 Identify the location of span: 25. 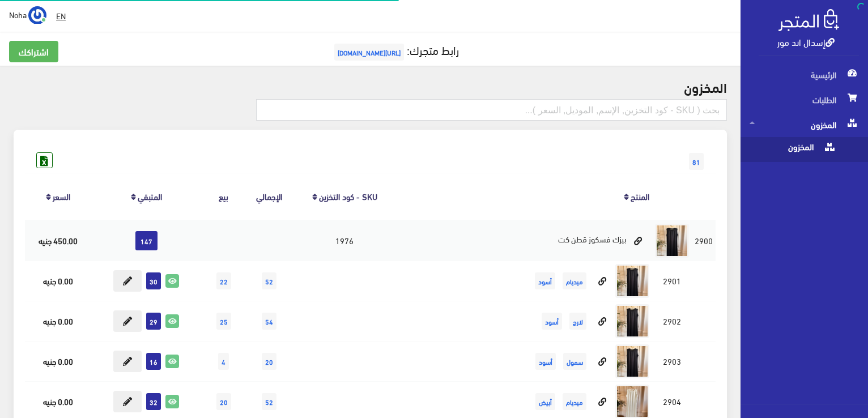
(224, 321).